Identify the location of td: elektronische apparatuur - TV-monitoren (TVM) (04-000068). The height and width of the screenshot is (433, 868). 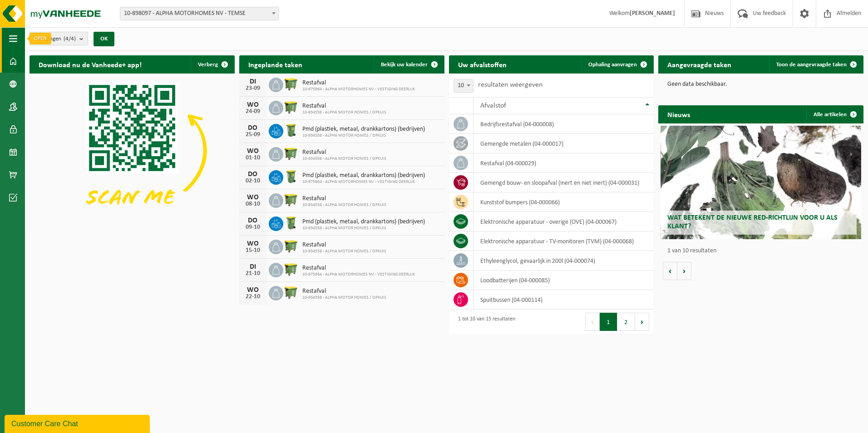
(563, 241).